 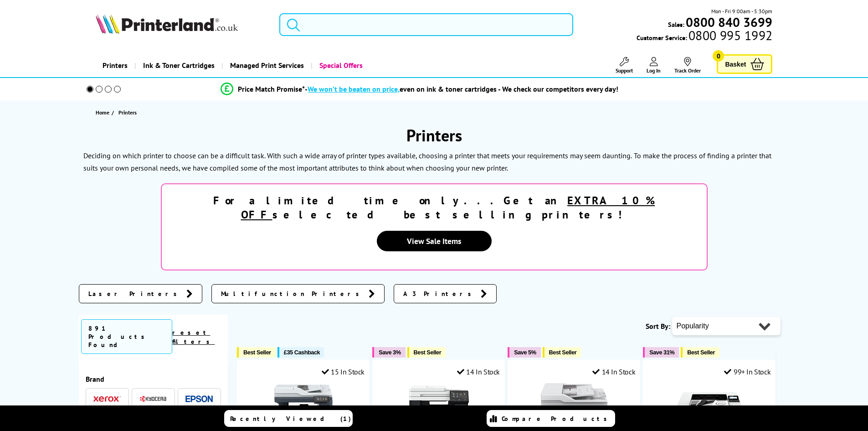 I want to click on a: Basket 0, so click(x=744, y=64).